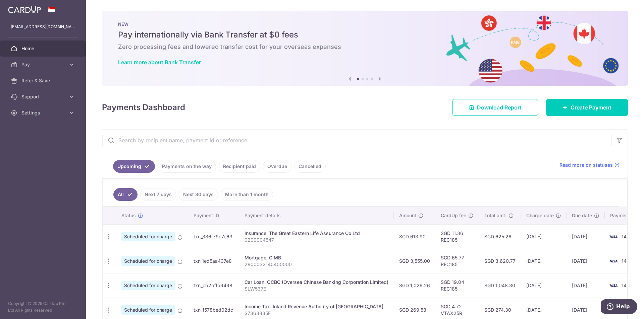 Image resolution: width=644 pixels, height=319 pixels. Describe the element at coordinates (457, 261) in the screenshot. I see `td: SGD 65.77 REC185` at that location.